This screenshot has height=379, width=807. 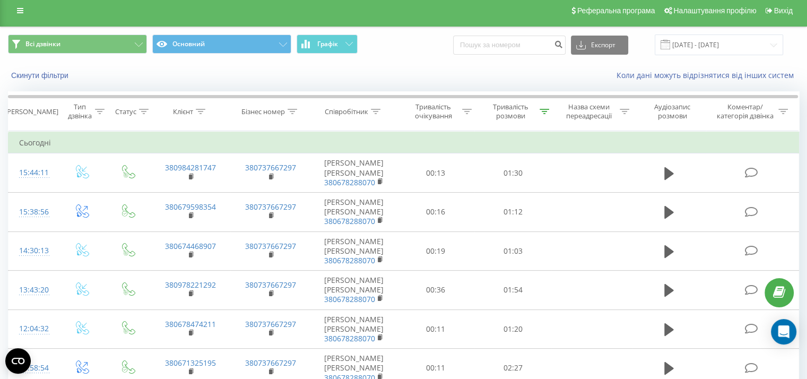 I want to click on div: Назва схеми переадресації, so click(x=589, y=111).